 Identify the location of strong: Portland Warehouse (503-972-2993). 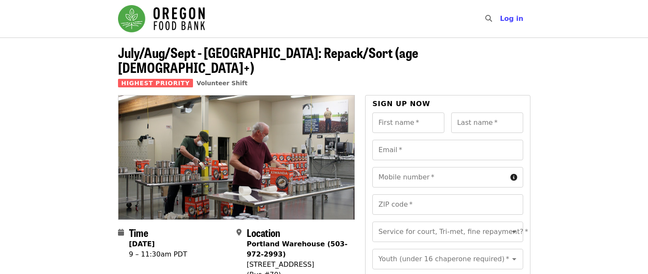
(297, 249).